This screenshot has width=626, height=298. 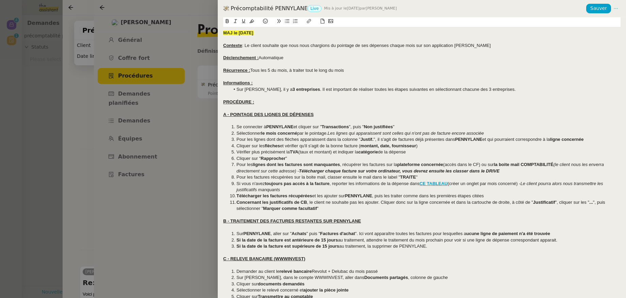 I want to click on strong: ajouter la pièce jointe, so click(x=326, y=290).